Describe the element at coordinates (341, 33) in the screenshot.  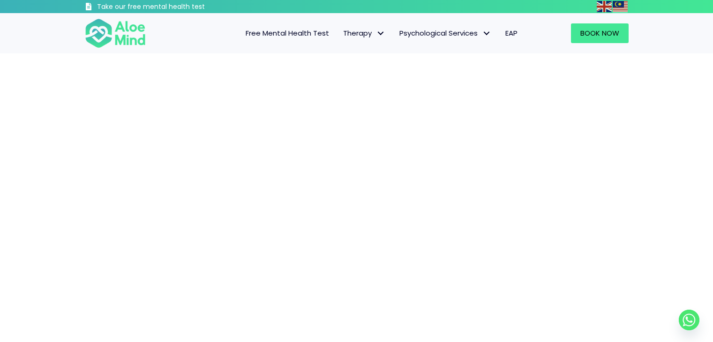
I see `nav: Menu` at that location.